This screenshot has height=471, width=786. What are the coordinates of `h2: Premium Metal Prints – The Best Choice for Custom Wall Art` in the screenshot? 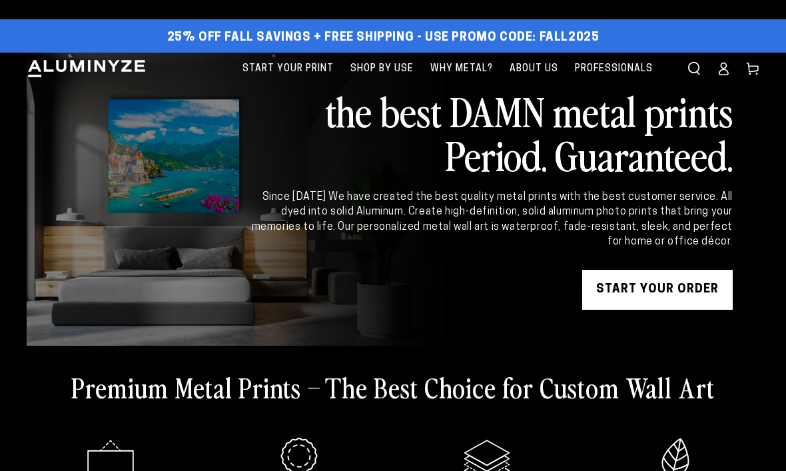 It's located at (393, 387).